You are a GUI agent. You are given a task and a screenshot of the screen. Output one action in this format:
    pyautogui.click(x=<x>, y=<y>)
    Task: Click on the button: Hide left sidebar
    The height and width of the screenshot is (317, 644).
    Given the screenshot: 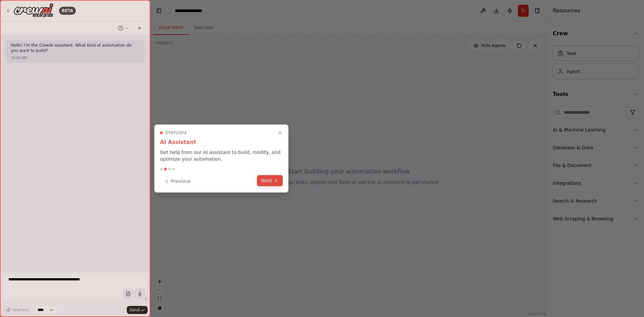 What is the action you would take?
    pyautogui.click(x=159, y=11)
    